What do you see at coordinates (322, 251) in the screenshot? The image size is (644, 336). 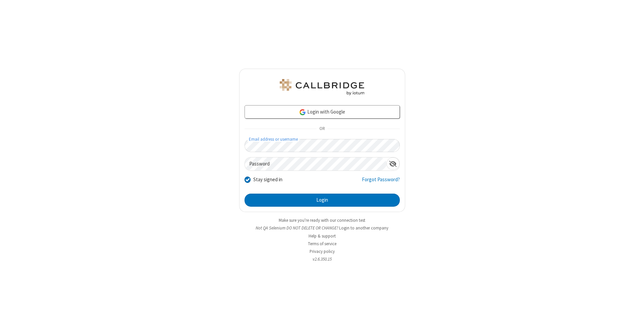 I see `a: Privacy policy` at bounding box center [322, 251].